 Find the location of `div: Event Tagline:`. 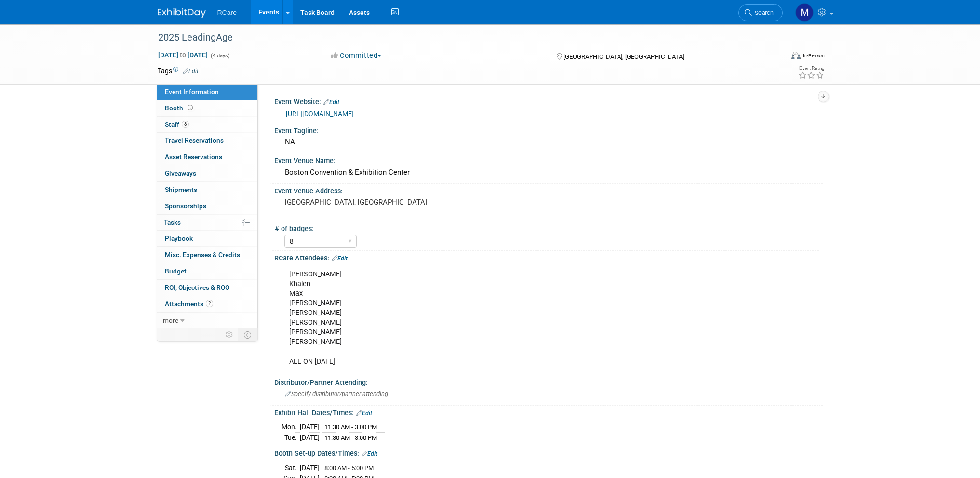

div: Event Tagline: is located at coordinates (548, 129).